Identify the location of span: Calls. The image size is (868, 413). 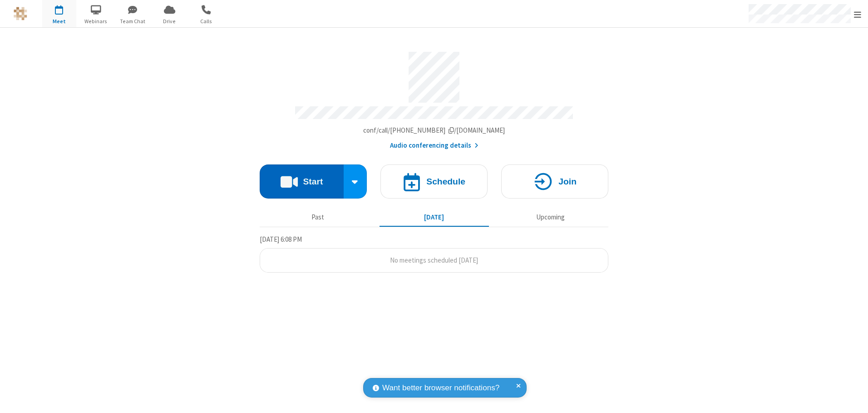
(206, 21).